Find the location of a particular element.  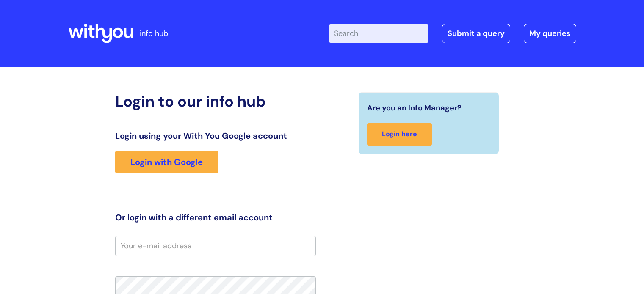

h3: Or login with a different email account is located at coordinates (216, 218).